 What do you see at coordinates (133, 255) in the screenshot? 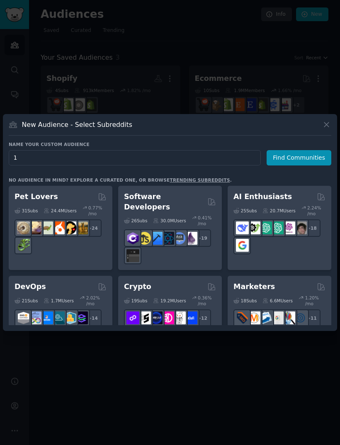
I see `img: software` at bounding box center [133, 255].